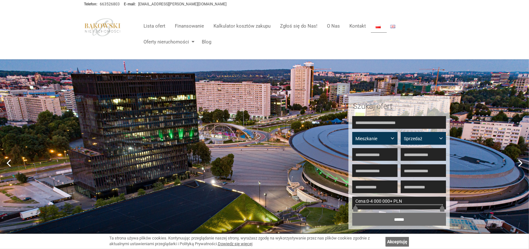 The height and width of the screenshot is (249, 529). I want to click on a: Zgłoś się do Nas!, so click(299, 26).